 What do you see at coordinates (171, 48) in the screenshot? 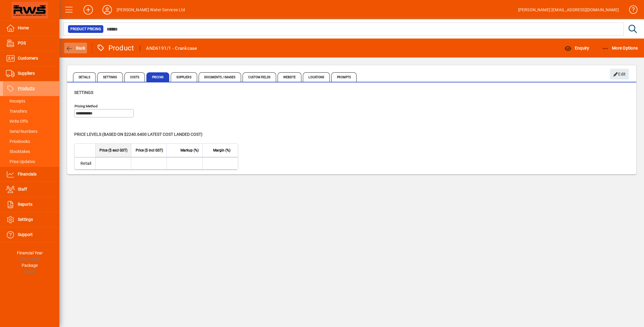
I see `div: AND6191/1 - Crankcase` at bounding box center [171, 48].